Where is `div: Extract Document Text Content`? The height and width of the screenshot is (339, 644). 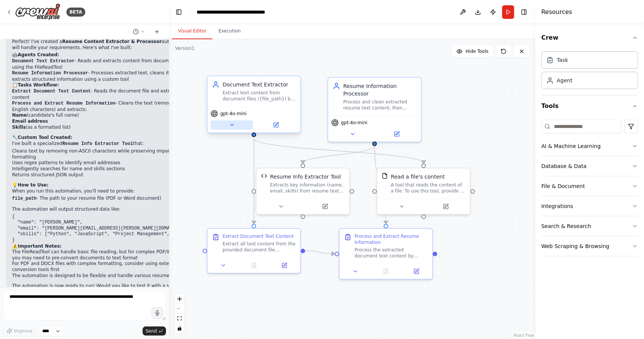
div: Extract Document Text Content is located at coordinates (258, 236).